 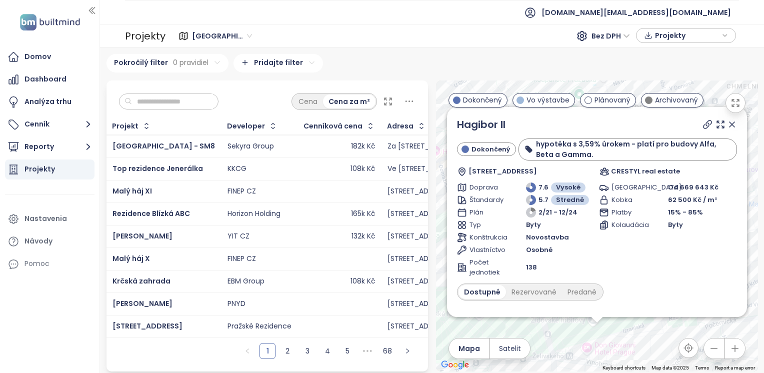 I want to click on button: Cenník, so click(x=50, y=125).